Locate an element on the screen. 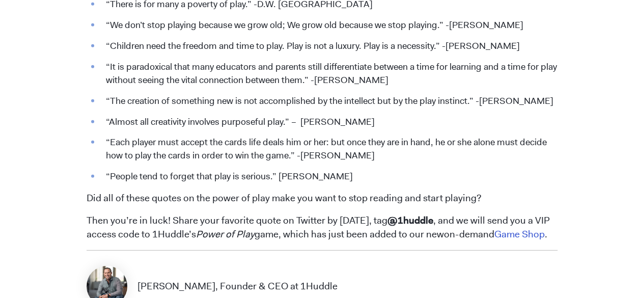 The image size is (644, 298). span: n-demand is located at coordinates (472, 234).